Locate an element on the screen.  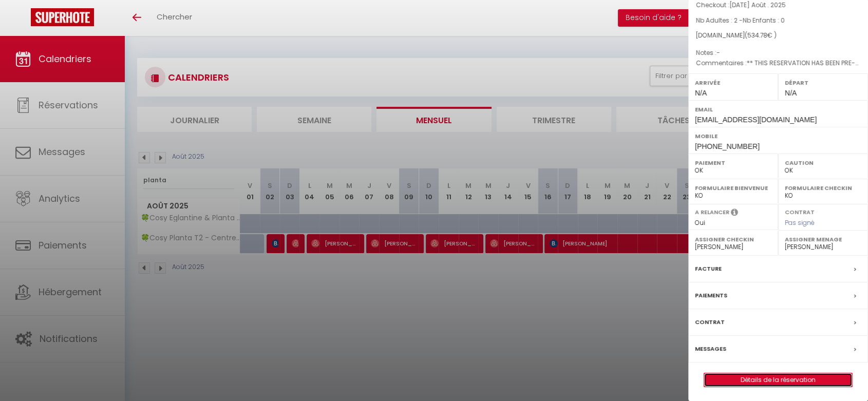
i: Sélectionner OUI si vous souhaiter envoyer les séquences de messages post-checkout is located at coordinates (735, 214).